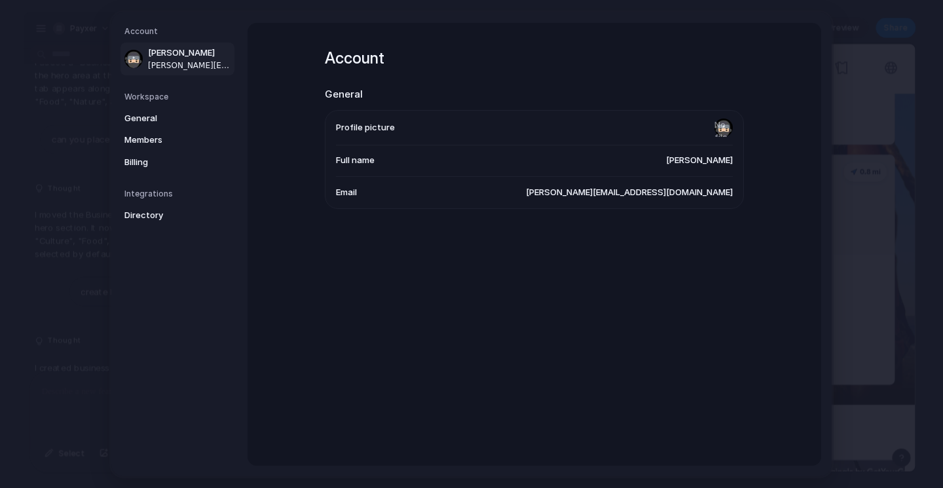  What do you see at coordinates (346, 192) in the screenshot?
I see `span: Email` at bounding box center [346, 192].